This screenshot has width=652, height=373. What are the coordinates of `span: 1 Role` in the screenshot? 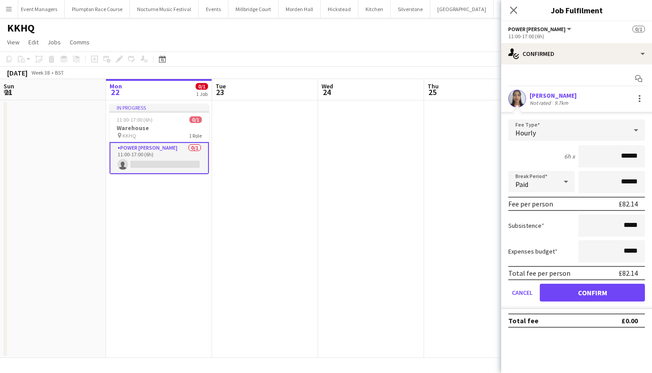 It's located at (195, 135).